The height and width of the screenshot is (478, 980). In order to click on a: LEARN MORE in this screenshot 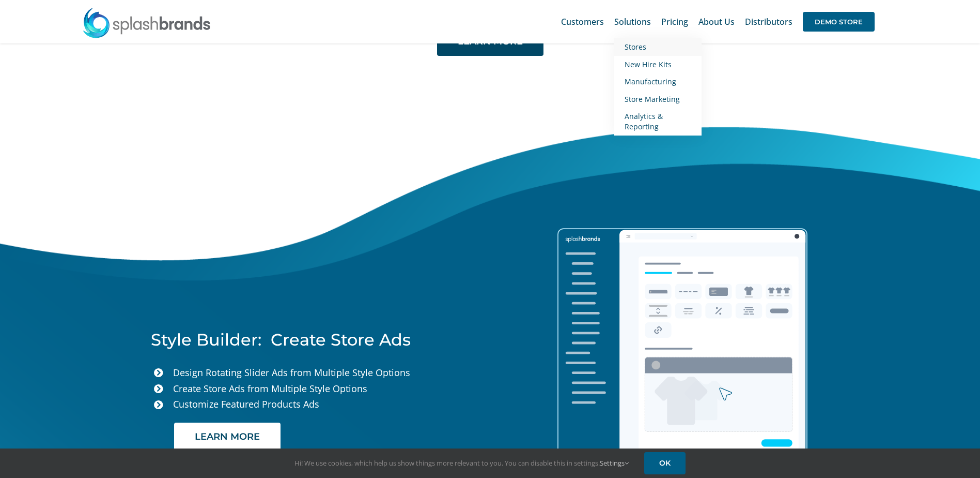, I will do `click(227, 437)`.